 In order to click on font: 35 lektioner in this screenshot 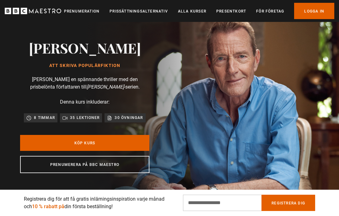, I will do `click(85, 118)`.